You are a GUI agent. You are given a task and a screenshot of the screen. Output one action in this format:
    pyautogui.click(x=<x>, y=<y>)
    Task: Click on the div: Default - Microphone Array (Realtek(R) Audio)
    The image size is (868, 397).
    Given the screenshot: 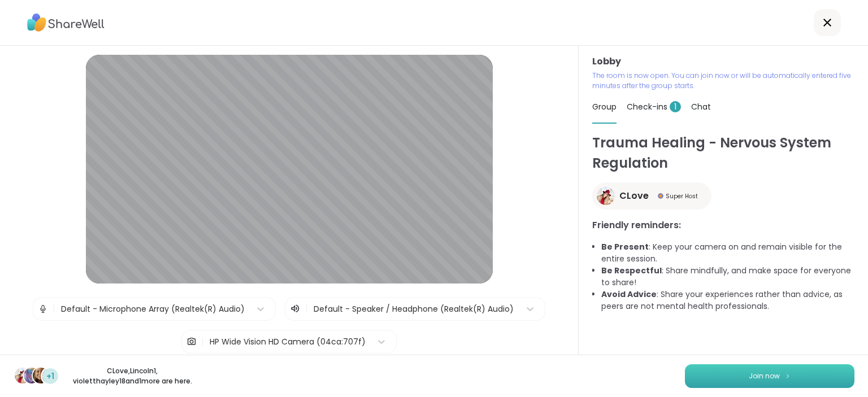 What is the action you would take?
    pyautogui.click(x=153, y=309)
    